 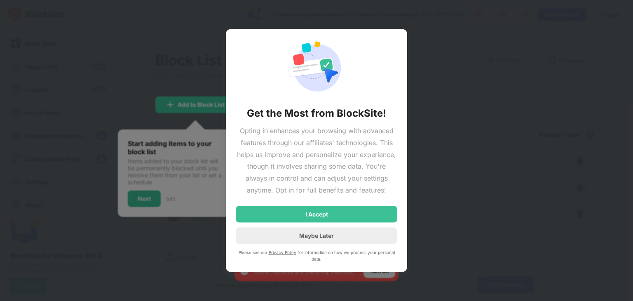 What do you see at coordinates (317, 255) in the screenshot?
I see `div: Please see our for information on how we process your personal data.` at bounding box center [317, 255].